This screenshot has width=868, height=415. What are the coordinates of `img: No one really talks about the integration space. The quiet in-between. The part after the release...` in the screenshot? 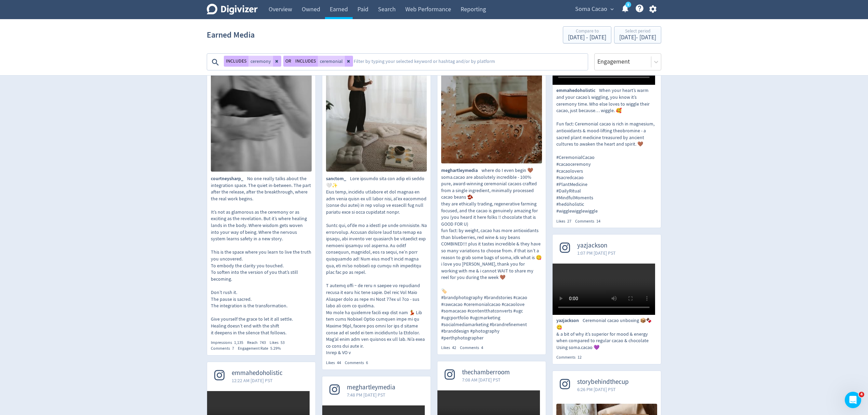 It's located at (261, 104).